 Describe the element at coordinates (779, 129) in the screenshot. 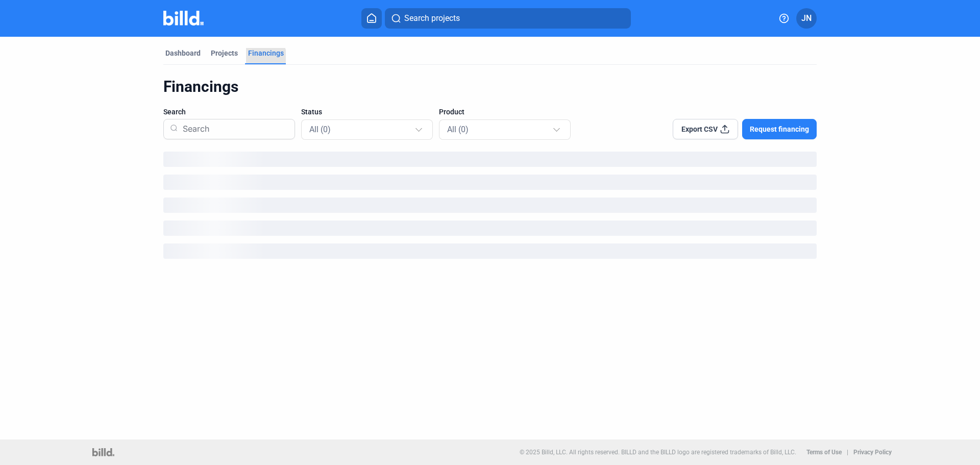

I see `button: Request financing` at that location.